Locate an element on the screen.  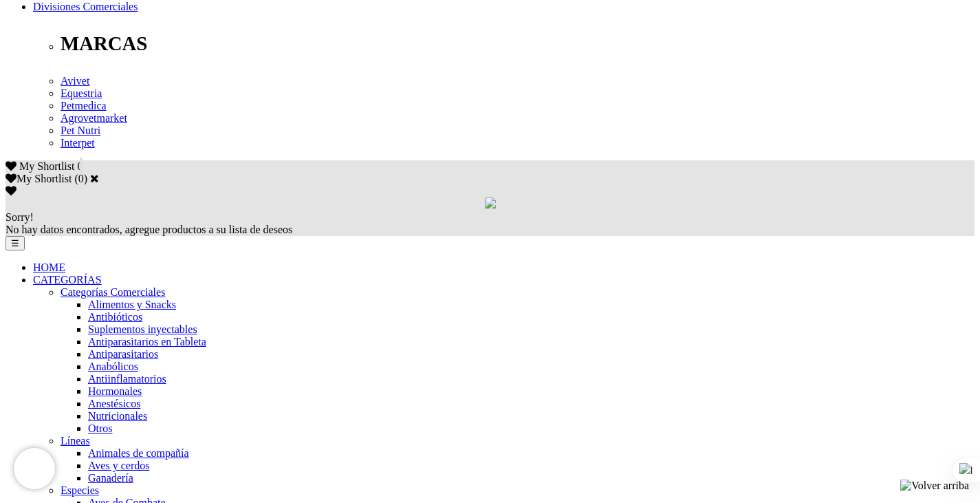
a: Pet Nutri is located at coordinates (80, 130).